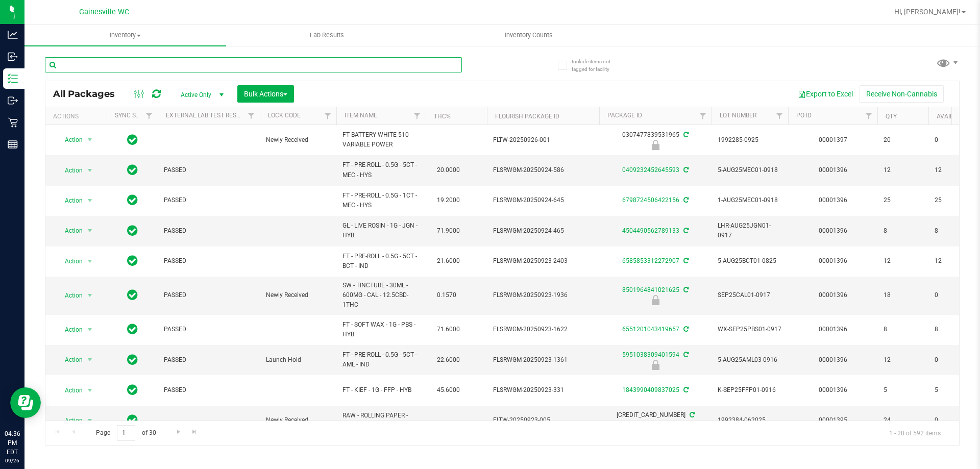 This screenshot has height=469, width=980. I want to click on span: Include items not tagged for facility, so click(597, 65).